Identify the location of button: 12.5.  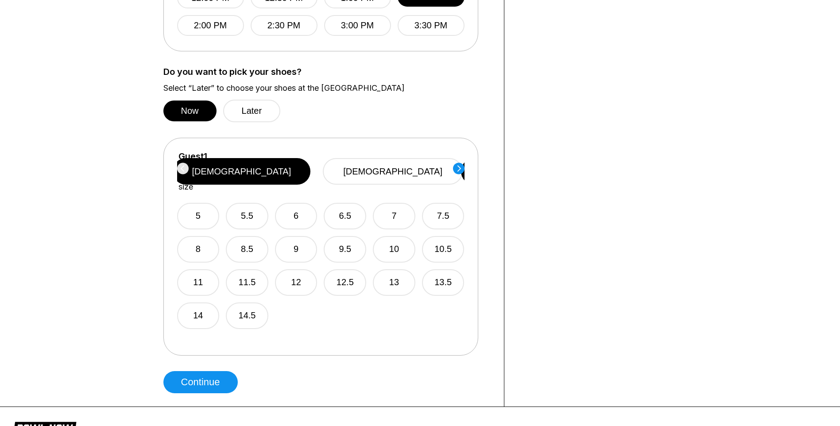
(345, 283).